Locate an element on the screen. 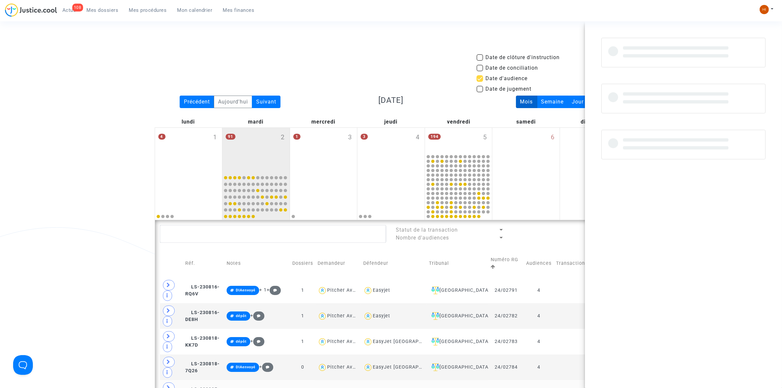  div: dimanche is located at coordinates (594, 122).